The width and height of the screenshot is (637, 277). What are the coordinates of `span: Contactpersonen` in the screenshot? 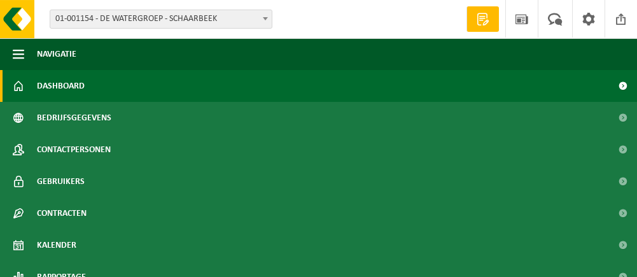 It's located at (74, 150).